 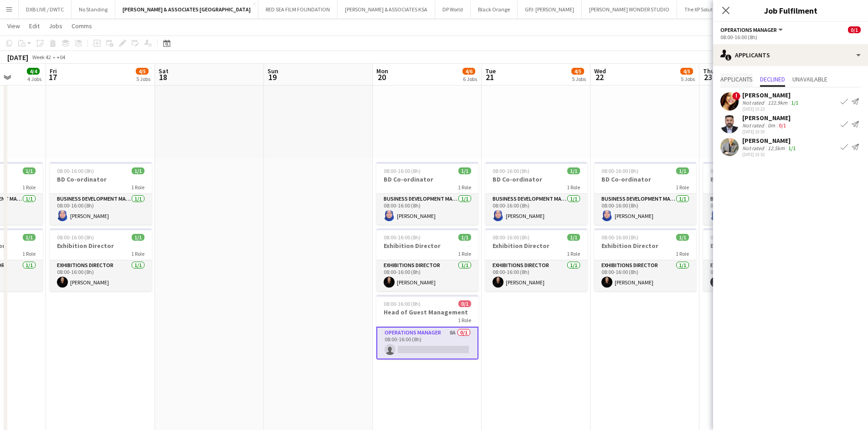 What do you see at coordinates (14, 26) in the screenshot?
I see `a: View` at bounding box center [14, 26].